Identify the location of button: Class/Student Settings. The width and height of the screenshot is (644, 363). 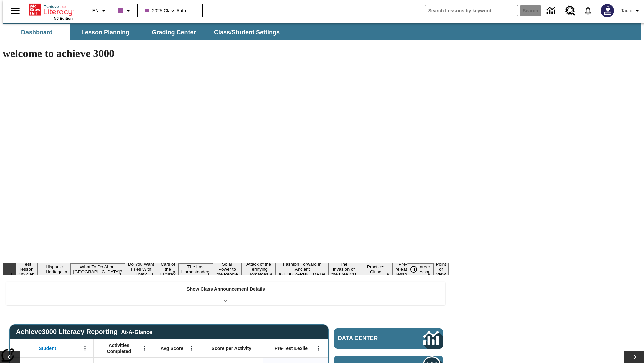
(247, 32).